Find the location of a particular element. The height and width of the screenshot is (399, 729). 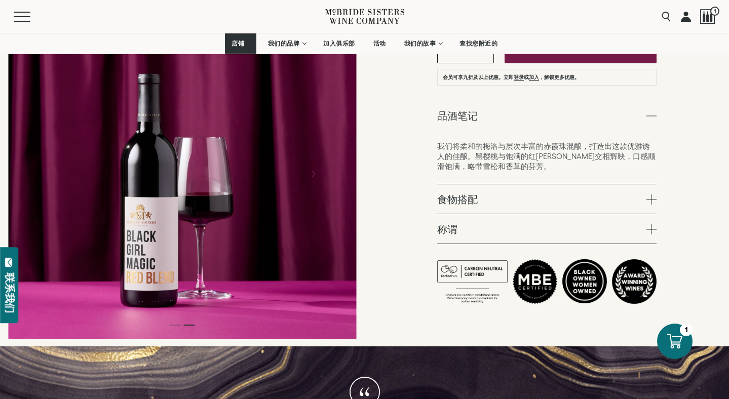

font: 我们的故事 is located at coordinates (420, 43).